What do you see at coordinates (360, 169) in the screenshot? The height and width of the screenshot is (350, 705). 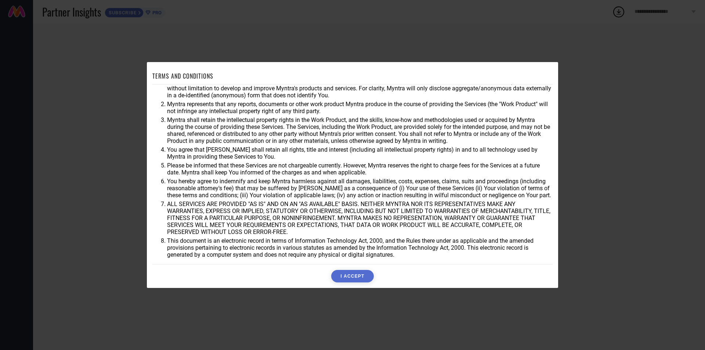 I see `li: Please be informed that these Services are not chargeable currently. However, Myntra reserves the...` at bounding box center [360, 169].